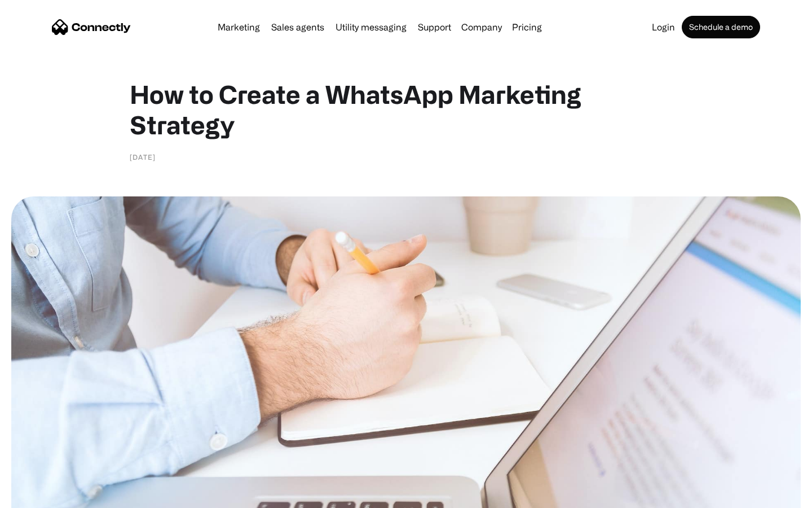 This screenshot has width=812, height=508. Describe the element at coordinates (45, 496) in the screenshot. I see `ul: Language list` at that location.